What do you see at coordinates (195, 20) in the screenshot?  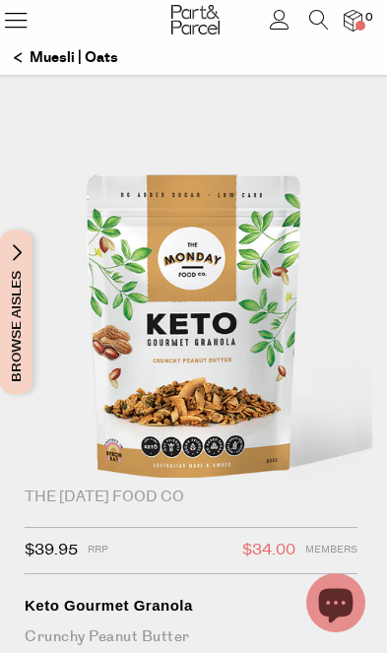 I see `img: Part&Parcel` at bounding box center [195, 20].